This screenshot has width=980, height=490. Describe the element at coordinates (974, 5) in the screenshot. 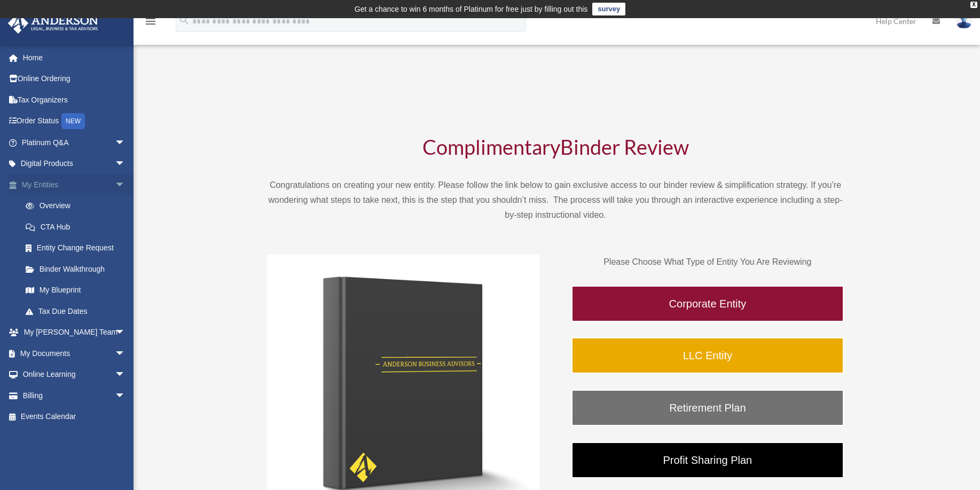

I see `div: close` at that location.